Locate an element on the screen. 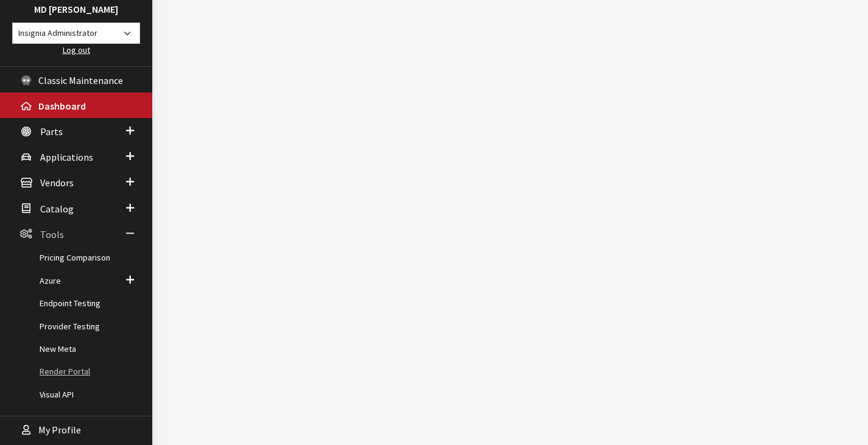 This screenshot has width=868, height=445. span: Vendors is located at coordinates (57, 183).